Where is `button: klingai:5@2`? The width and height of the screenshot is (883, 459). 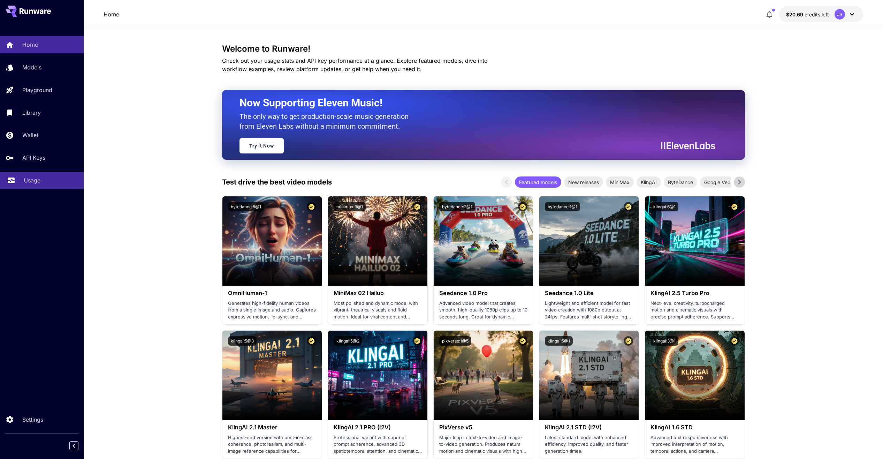 button: klingai:5@2 is located at coordinates (348, 341).